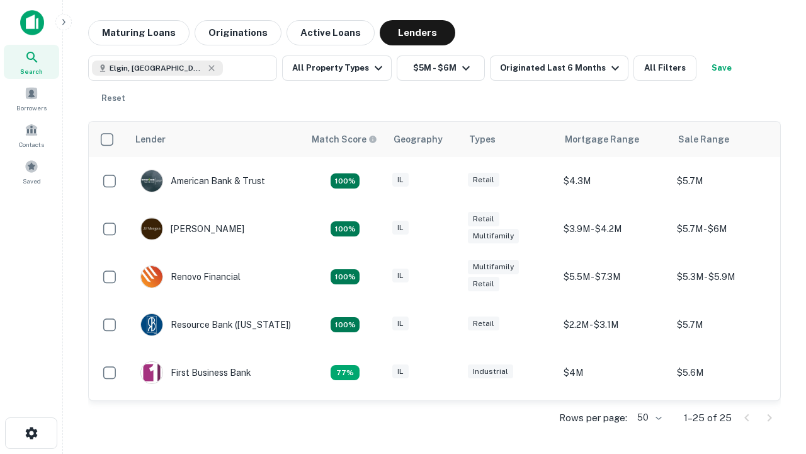 This screenshot has width=806, height=454. I want to click on div: 50, so click(648, 417).